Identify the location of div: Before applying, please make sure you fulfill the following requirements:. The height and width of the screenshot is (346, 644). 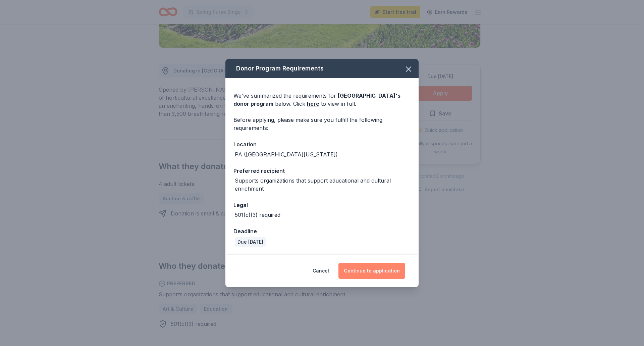
(322, 123).